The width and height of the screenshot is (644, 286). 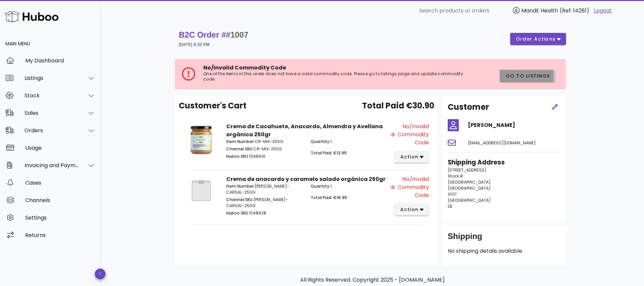 I want to click on img: Huboo Logo, so click(x=32, y=17).